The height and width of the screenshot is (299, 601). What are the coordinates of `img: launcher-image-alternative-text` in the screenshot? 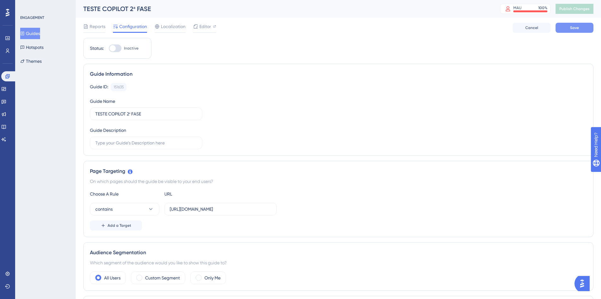 It's located at (8, 9).